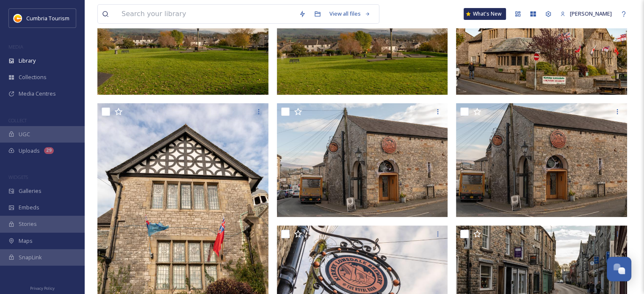 This screenshot has height=294, width=644. I want to click on div: What's New, so click(485, 14).